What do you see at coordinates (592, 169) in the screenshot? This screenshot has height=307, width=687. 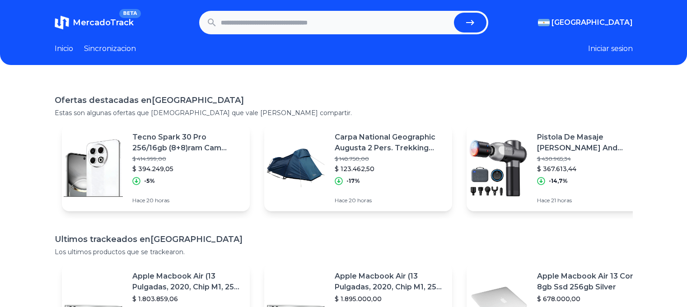 I see `p: $ 367.613,44` at bounding box center [592, 169].